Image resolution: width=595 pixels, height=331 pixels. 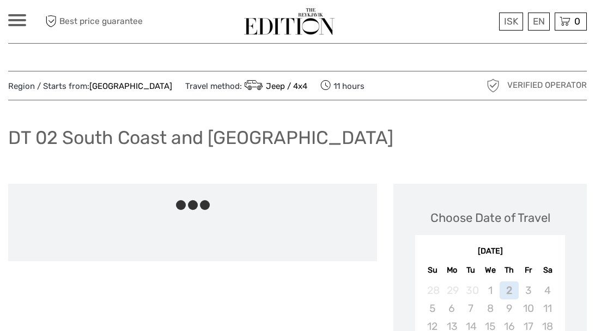 What do you see at coordinates (98, 21) in the screenshot?
I see `span: Best price guarantee` at bounding box center [98, 21].